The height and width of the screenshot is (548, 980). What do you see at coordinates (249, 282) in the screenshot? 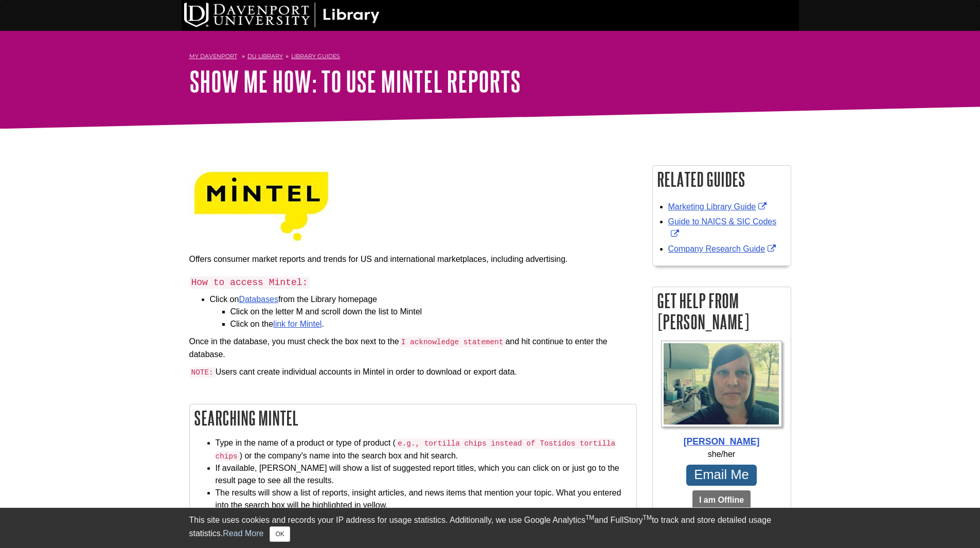
I see `code: How to access Mintel:` at bounding box center [249, 282].